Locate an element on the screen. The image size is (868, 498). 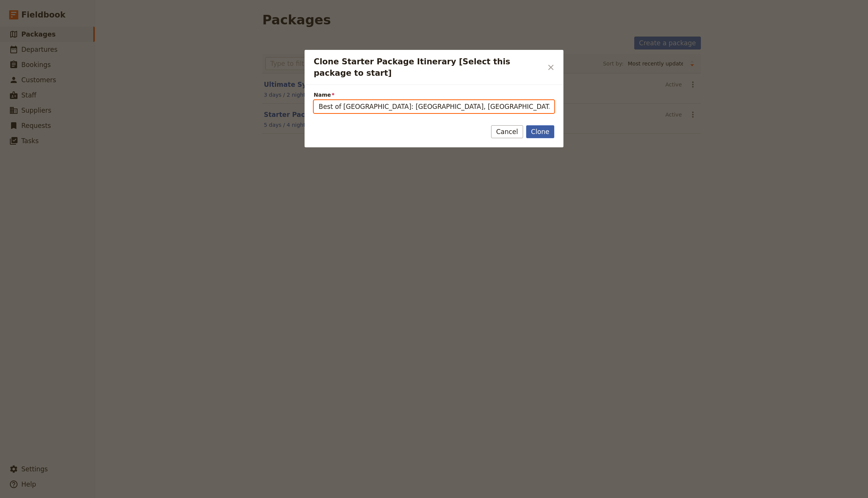
button: Cancel is located at coordinates (507, 132).